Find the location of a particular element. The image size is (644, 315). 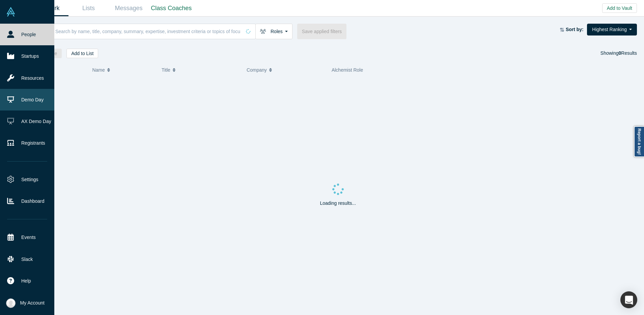

button: Add to Vault is located at coordinates (619, 8).